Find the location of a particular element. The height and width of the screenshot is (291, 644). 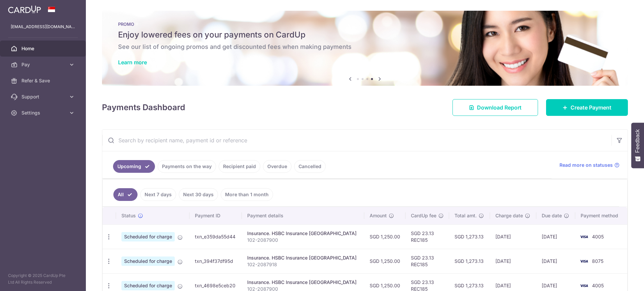

a: Read more on statuses is located at coordinates (589, 165).